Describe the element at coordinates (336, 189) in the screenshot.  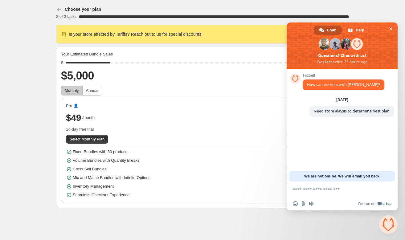
I see `textarea: Compose your message...` at that location.